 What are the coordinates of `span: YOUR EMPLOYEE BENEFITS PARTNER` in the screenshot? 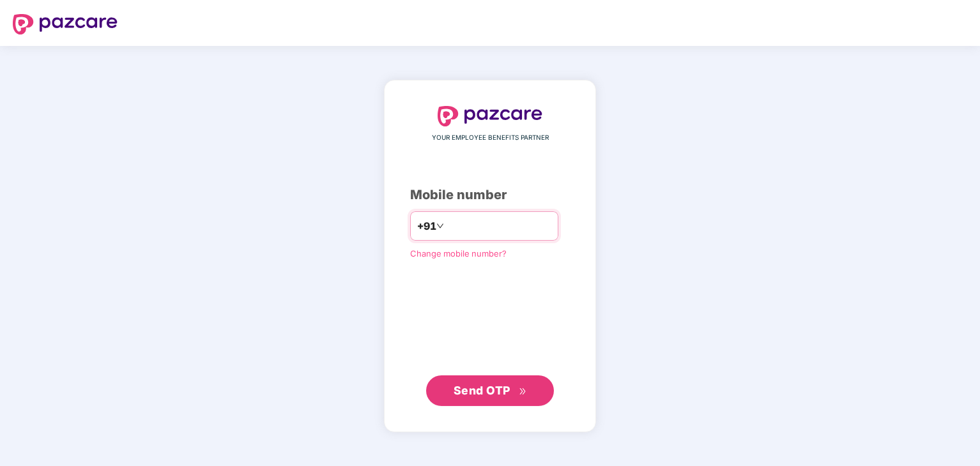 It's located at (490, 138).